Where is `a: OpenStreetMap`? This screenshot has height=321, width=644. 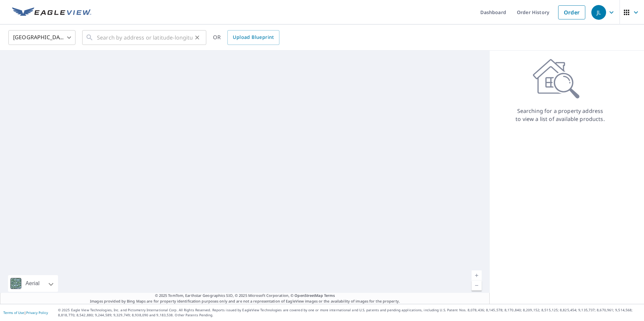
a: OpenStreetMap is located at coordinates (308, 295).